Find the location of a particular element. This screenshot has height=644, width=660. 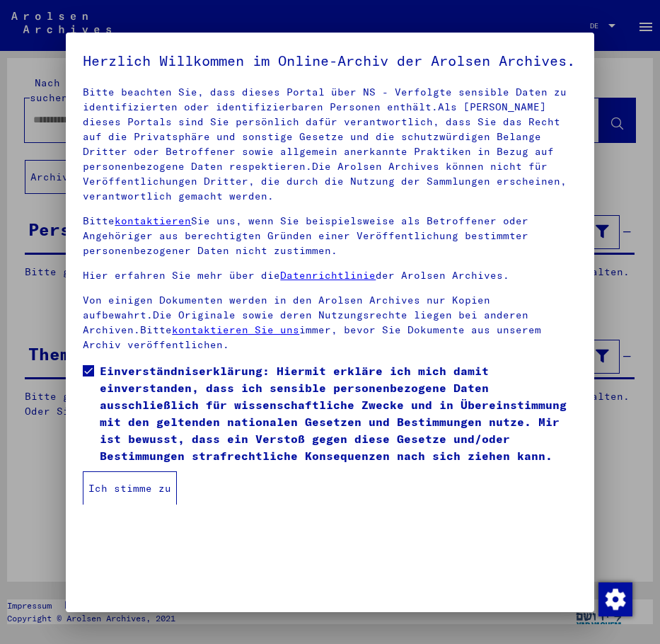

p: Von einigen Dokumenten werden in den Arolsen Archives nur Kopien aufbewahrt.Die Originale sowie d... is located at coordinates (330, 323).